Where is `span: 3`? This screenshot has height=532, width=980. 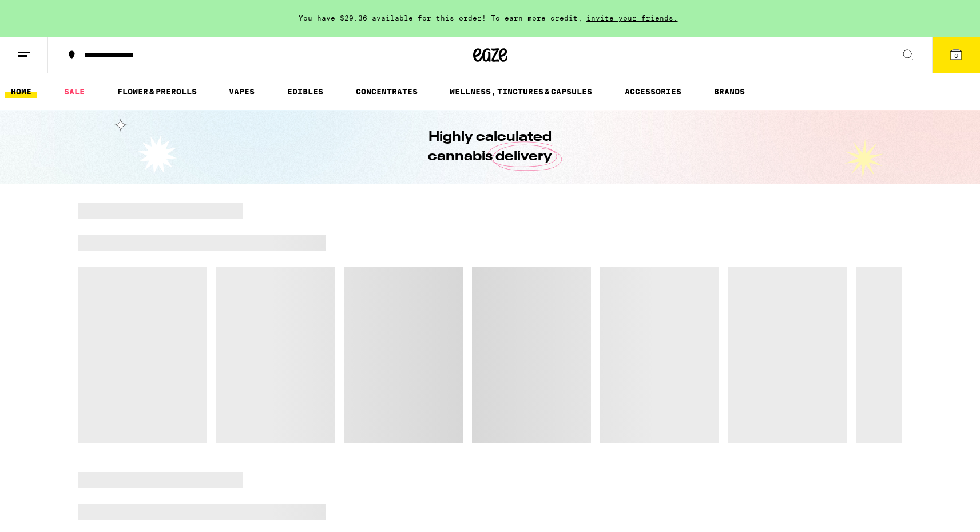
span: 3 is located at coordinates (956, 55).